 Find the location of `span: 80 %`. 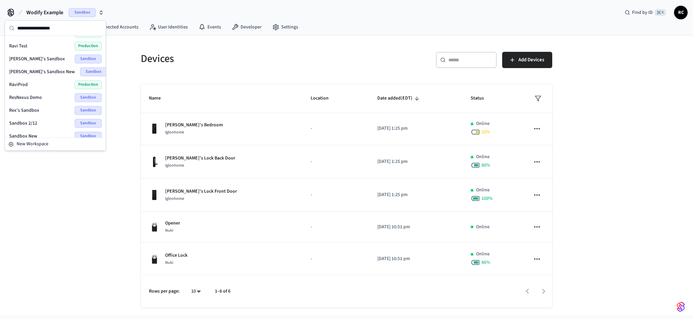

span: 80 % is located at coordinates (486, 165).